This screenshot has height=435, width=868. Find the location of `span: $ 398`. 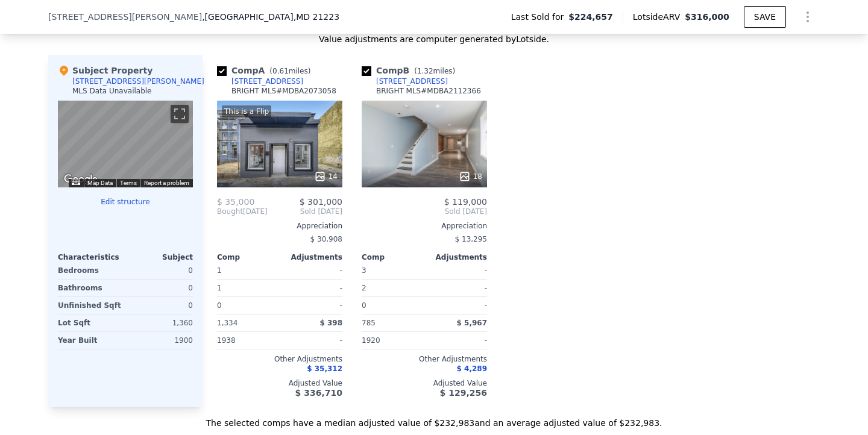

span: $ 398 is located at coordinates (331, 323).